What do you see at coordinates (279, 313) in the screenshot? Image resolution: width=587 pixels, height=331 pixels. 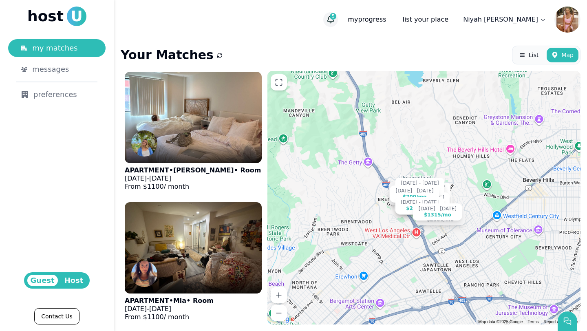 I see `button: Zoom out` at bounding box center [279, 313].